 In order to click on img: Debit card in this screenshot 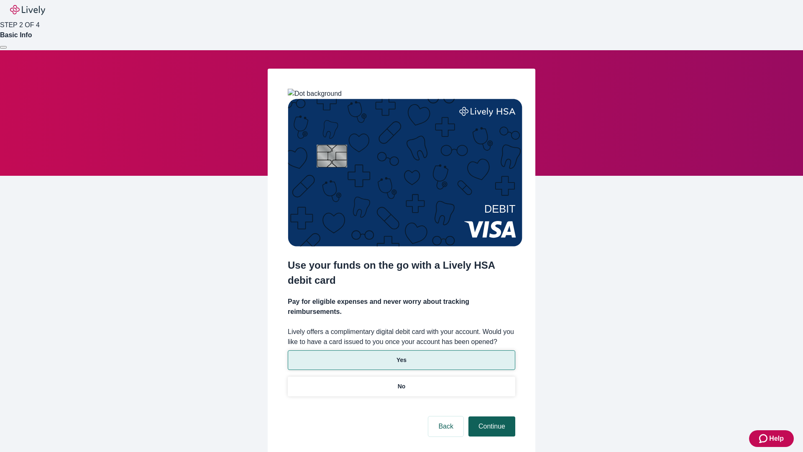, I will do `click(405, 172)`.